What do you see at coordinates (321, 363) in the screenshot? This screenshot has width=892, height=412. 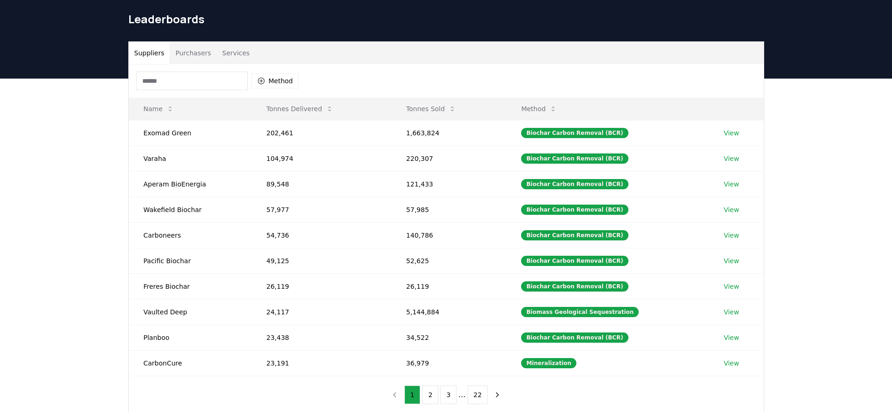 I see `td: 23,191` at bounding box center [321, 363].